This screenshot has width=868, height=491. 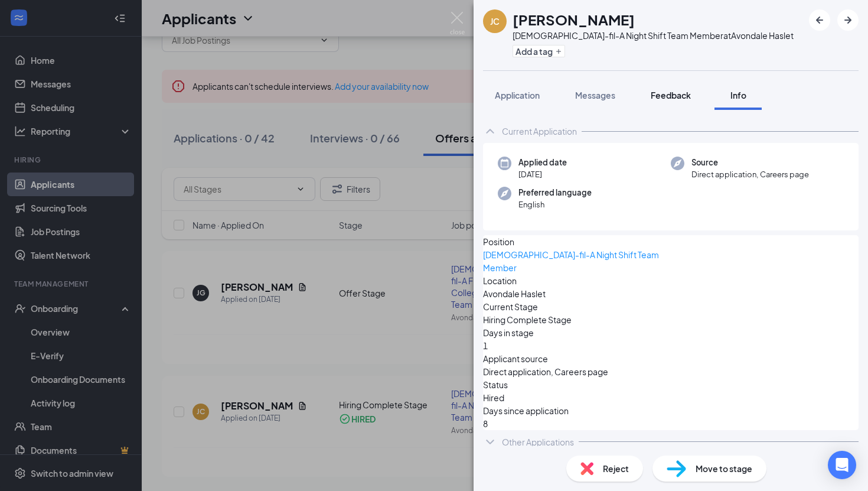 What do you see at coordinates (486, 345) in the screenshot?
I see `span: 1` at bounding box center [486, 345].